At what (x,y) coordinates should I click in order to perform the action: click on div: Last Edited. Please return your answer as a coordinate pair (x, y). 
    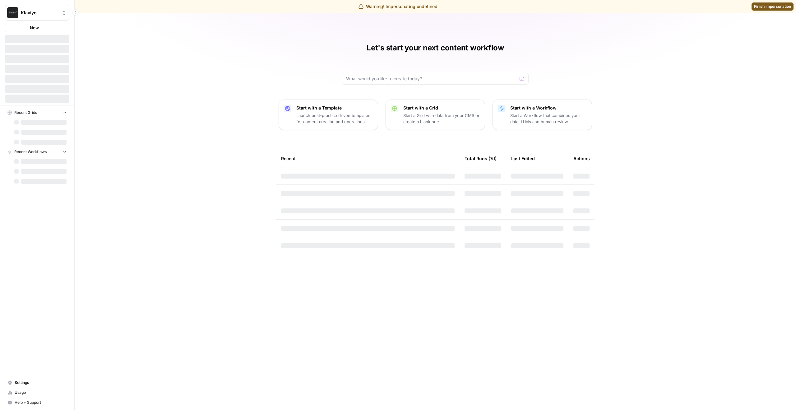
    Looking at the image, I should click on (523, 158).